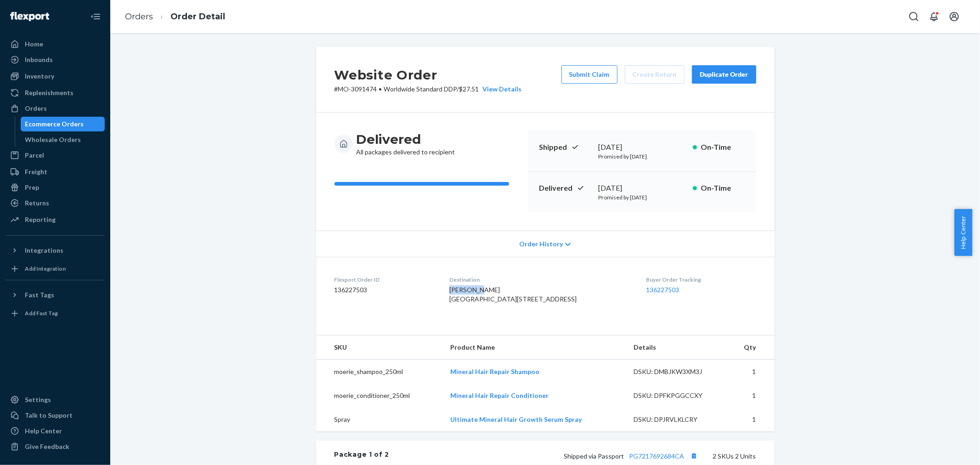 This screenshot has width=980, height=465. I want to click on button: View Details, so click(501, 89).